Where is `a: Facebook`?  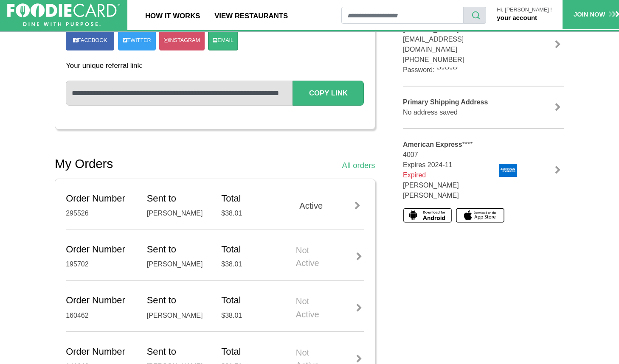
a: Facebook is located at coordinates (90, 40).